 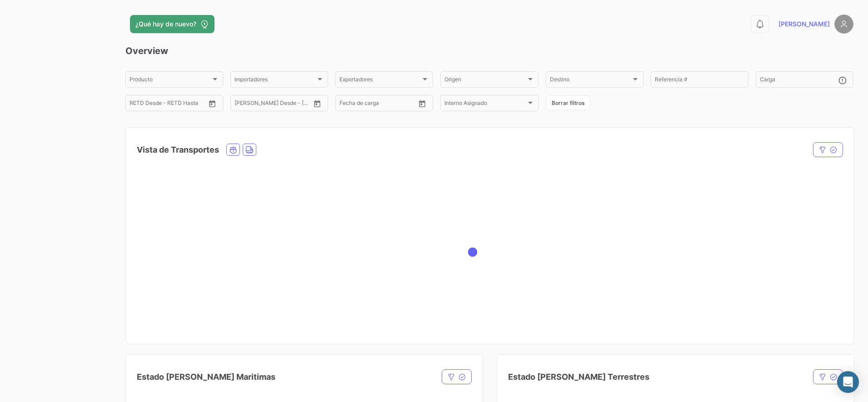 I want to click on button: Ocean, so click(x=233, y=149).